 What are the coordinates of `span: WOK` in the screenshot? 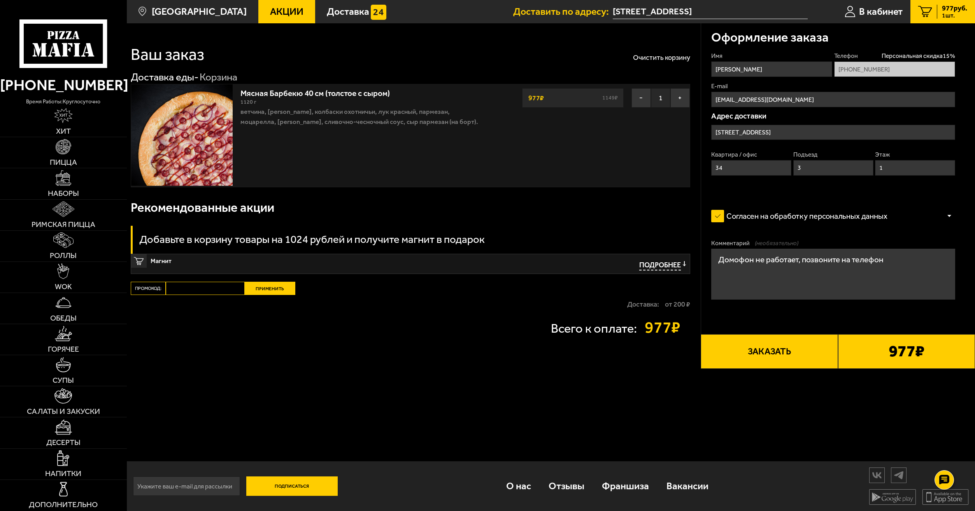 It's located at (63, 287).